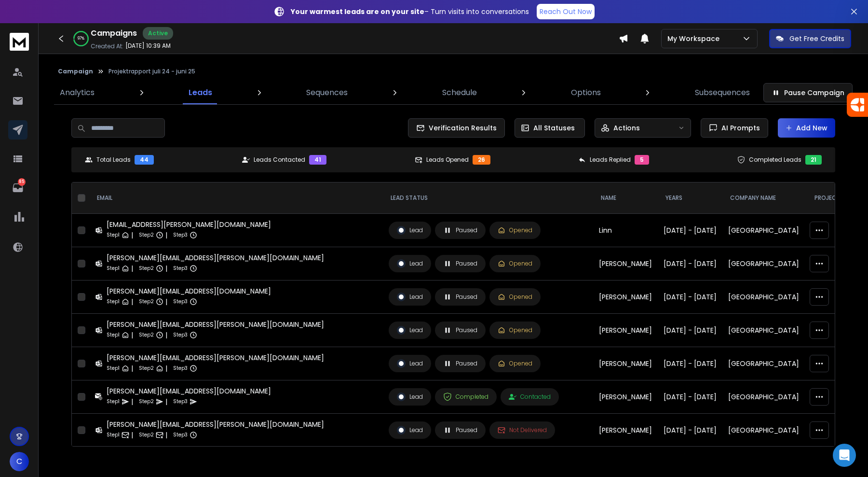  I want to click on div: Completed, so click(466, 397).